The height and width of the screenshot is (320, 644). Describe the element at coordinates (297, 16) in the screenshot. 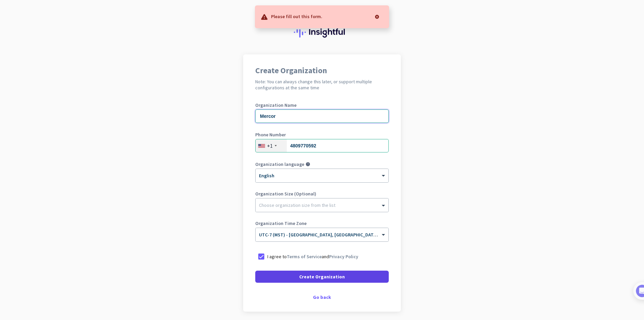

I see `p: Please fill out this form.` at that location.